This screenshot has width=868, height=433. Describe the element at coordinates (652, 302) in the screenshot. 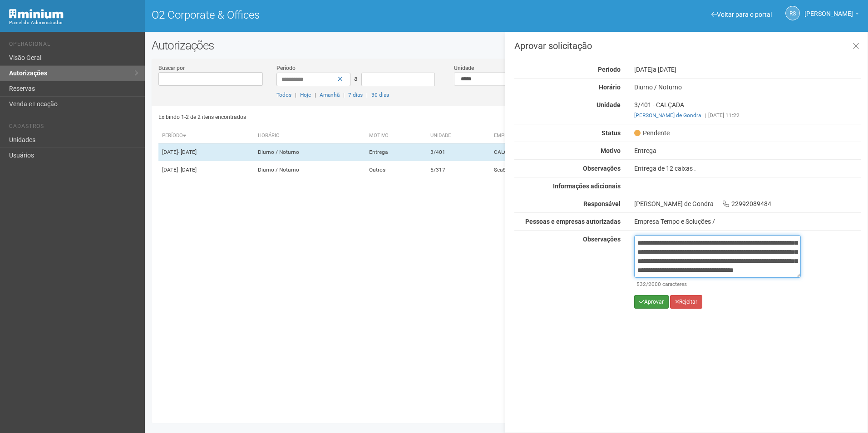

I see `button: Aprovar` at that location.